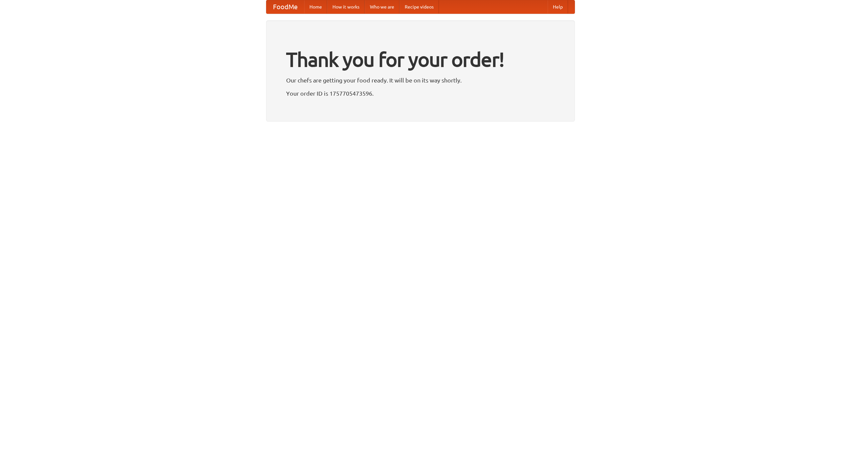 Image resolution: width=841 pixels, height=465 pixels. Describe the element at coordinates (419, 7) in the screenshot. I see `a: Recipe videos` at that location.